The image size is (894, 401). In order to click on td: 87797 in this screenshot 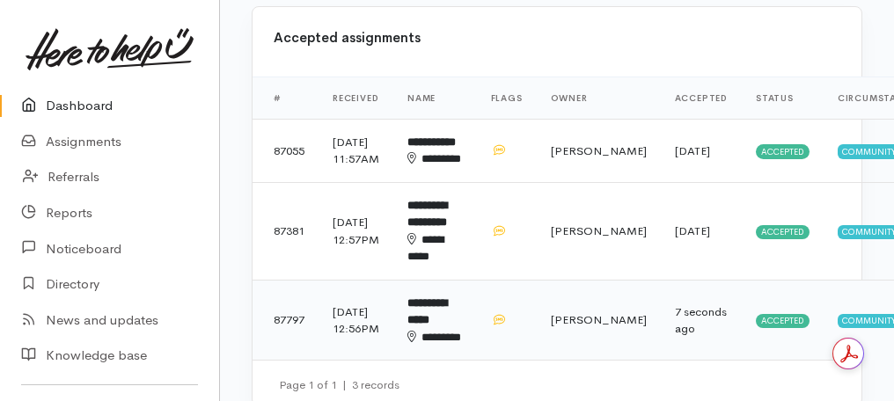, I will do `click(285, 319)`.